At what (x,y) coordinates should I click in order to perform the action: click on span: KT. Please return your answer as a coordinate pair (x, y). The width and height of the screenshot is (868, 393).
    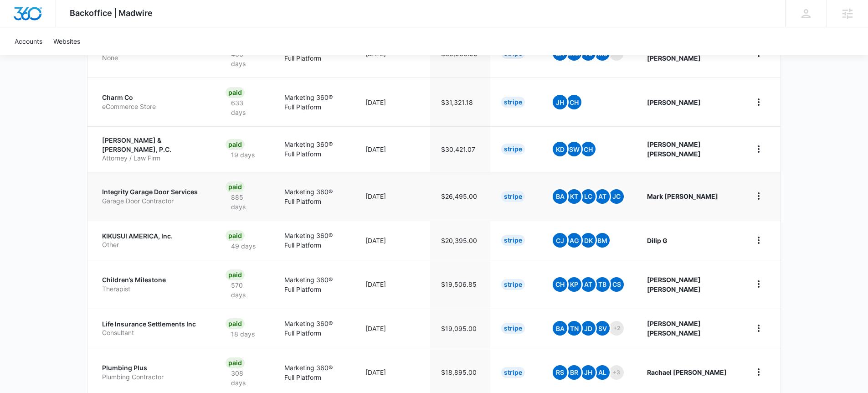
    Looking at the image, I should click on (574, 196).